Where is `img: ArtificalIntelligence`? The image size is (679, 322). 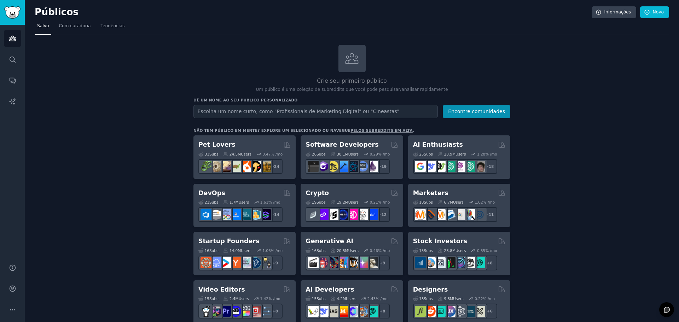 img: ArtificalIntelligence is located at coordinates (480, 166).